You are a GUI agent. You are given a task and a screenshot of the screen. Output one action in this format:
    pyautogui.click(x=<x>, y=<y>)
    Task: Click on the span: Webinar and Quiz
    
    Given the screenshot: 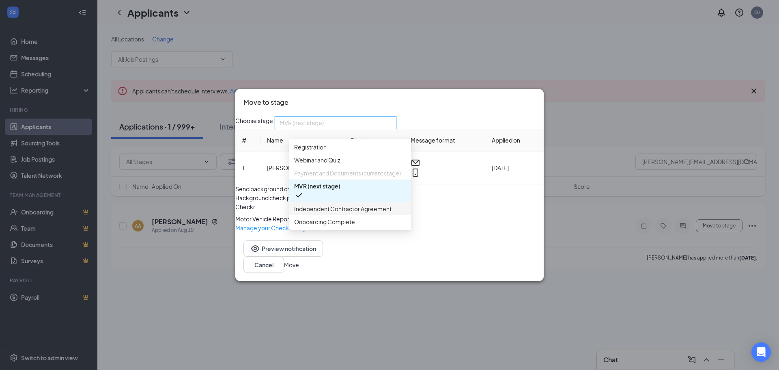 What is the action you would take?
    pyautogui.click(x=317, y=160)
    